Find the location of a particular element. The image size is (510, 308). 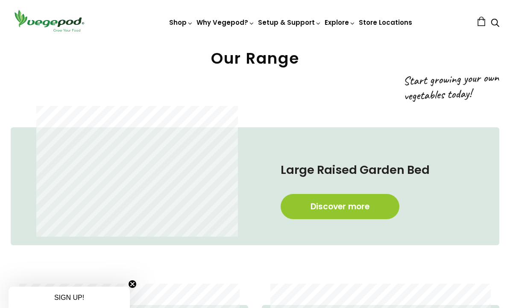

img: Vegepod is located at coordinates (49, 20).